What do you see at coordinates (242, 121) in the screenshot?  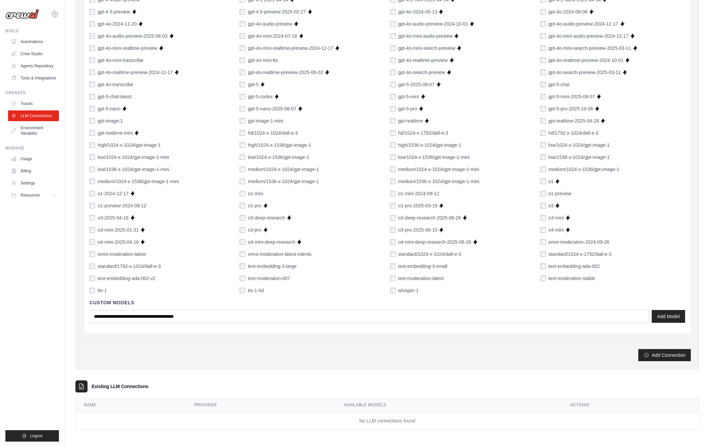 I see `input: gpt-image-1-mini` at bounding box center [242, 121].